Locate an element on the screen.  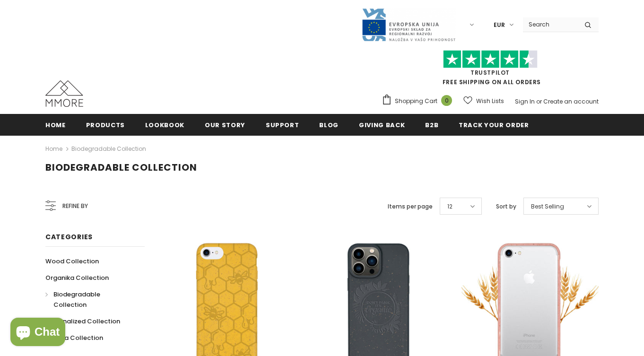
span: Best Selling is located at coordinates (548, 206).